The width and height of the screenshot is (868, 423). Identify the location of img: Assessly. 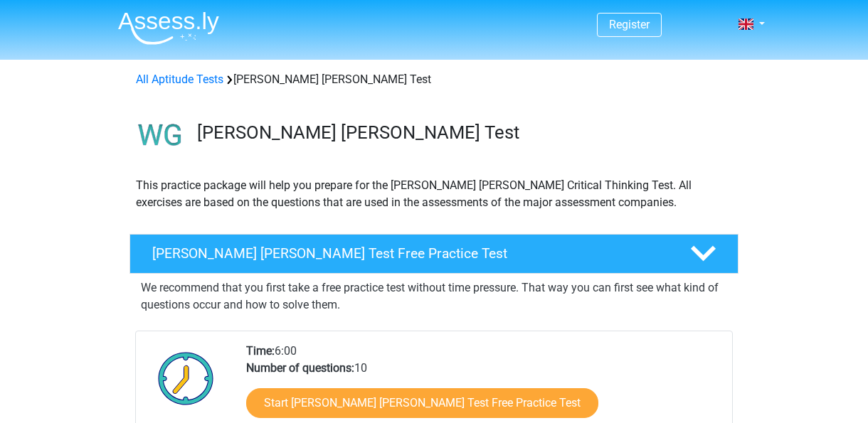
(169, 28).